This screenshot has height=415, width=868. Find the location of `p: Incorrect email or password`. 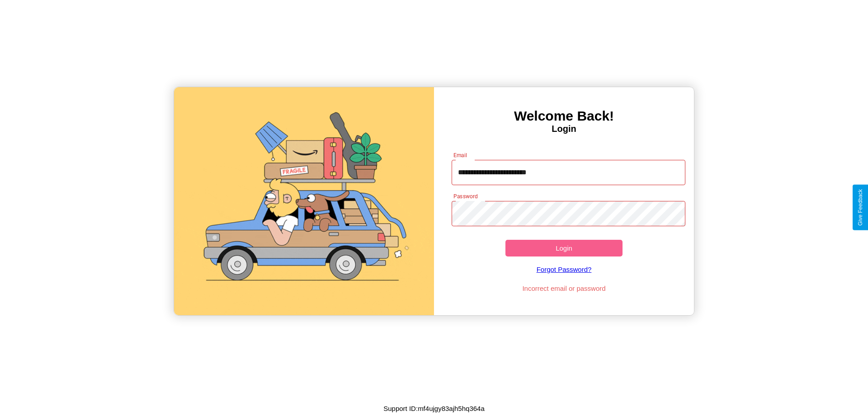

p: Incorrect email or password is located at coordinates (564, 288).